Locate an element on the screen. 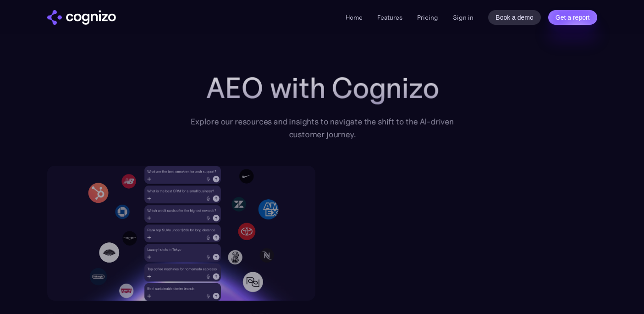 This screenshot has width=644, height=314. a: Sign in is located at coordinates (463, 18).